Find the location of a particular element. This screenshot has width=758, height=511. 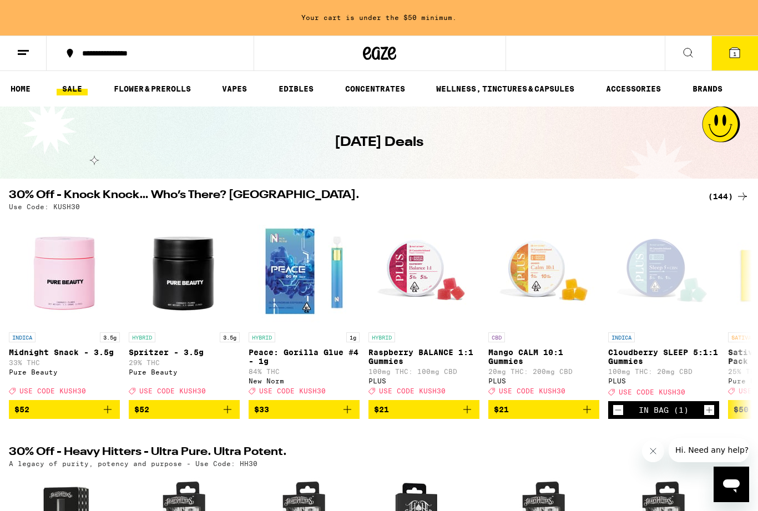

button: Increment is located at coordinates (709, 410).